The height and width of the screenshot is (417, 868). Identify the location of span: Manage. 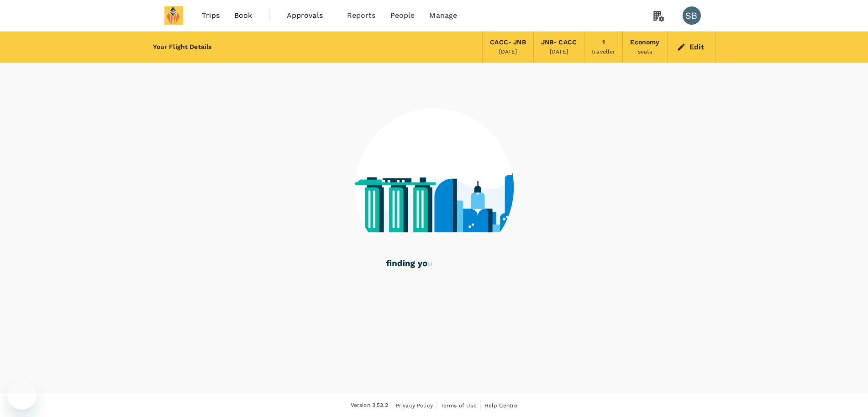
(443, 16).